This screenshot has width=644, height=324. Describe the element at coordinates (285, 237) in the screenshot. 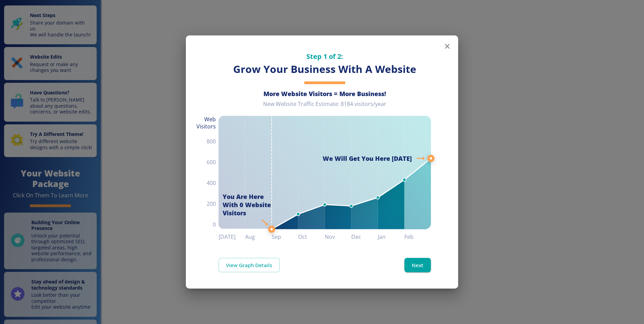

I see `h6: Sep` at that location.